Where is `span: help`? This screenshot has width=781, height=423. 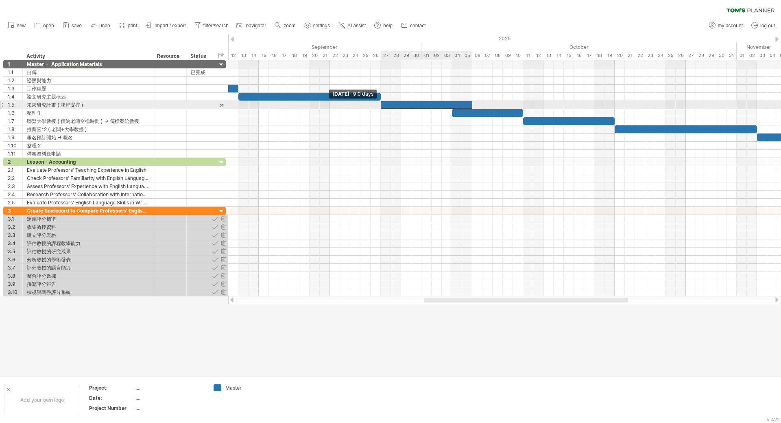 span: help is located at coordinates (388, 26).